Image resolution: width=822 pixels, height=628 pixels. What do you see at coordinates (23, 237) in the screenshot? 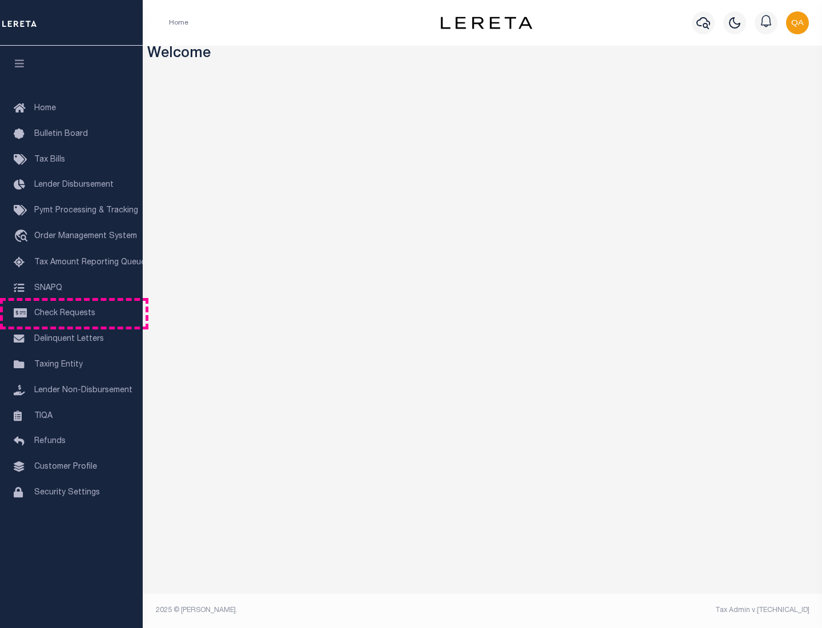
I see `i: travel_explore` at bounding box center [23, 237].